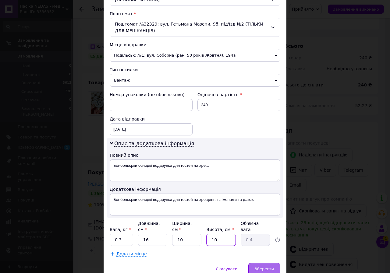  What do you see at coordinates (151, 95) in the screenshot?
I see `div: Номер упаковки (не обов'язково)` at bounding box center [151, 95].